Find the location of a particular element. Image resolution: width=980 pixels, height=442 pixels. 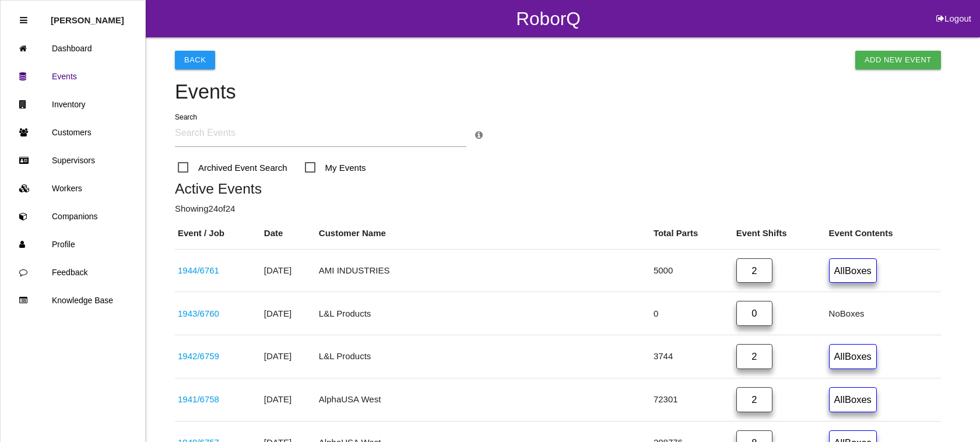

a: Search Info is located at coordinates (479, 134).